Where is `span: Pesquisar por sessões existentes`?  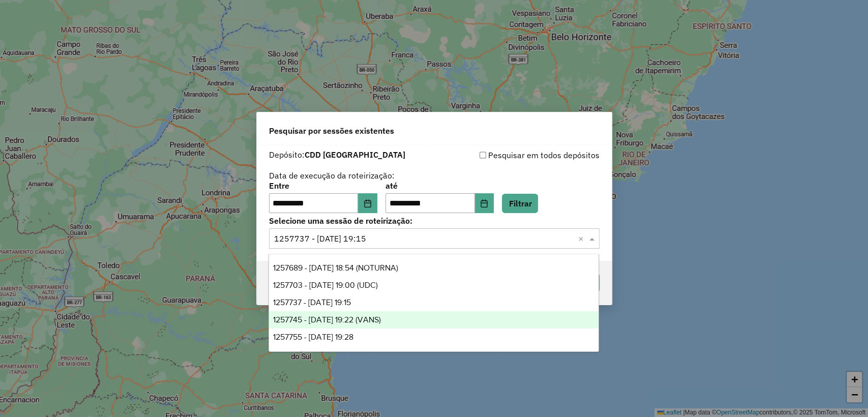
span: Pesquisar por sessões existentes is located at coordinates (332, 131).